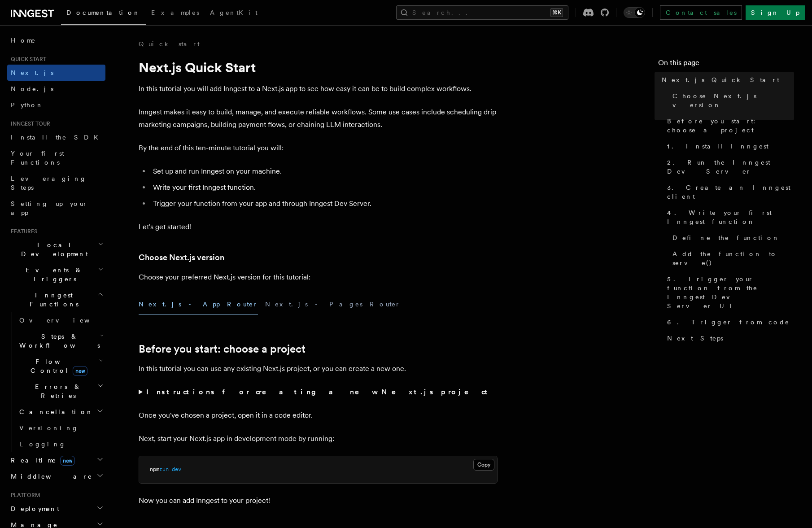  What do you see at coordinates (729, 322) in the screenshot?
I see `span: 6. Trigger from code` at bounding box center [729, 322].